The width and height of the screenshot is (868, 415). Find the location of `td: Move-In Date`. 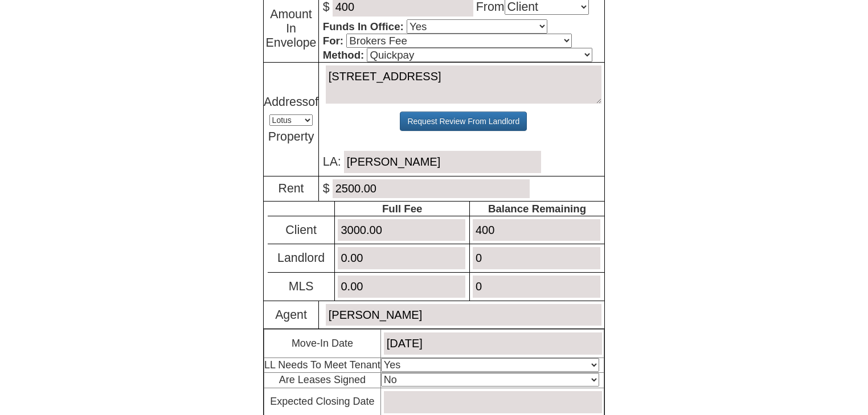

td: Move-In Date is located at coordinates (322, 344).